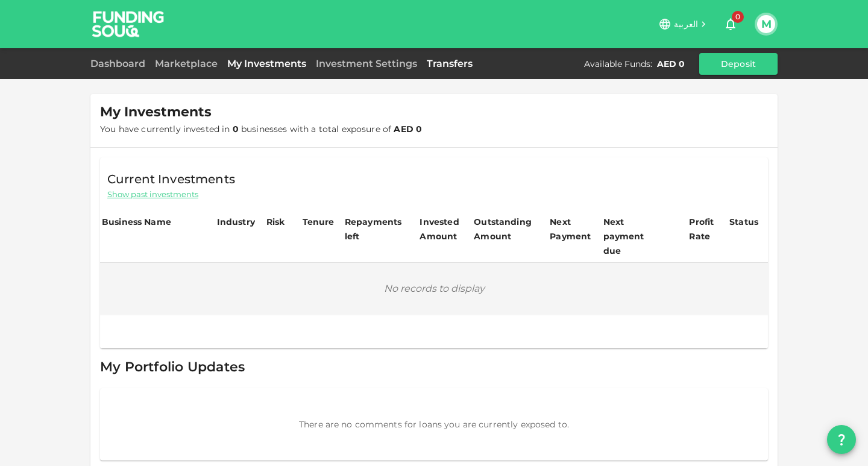 This screenshot has width=868, height=466. I want to click on div: Repayments left, so click(375, 229).